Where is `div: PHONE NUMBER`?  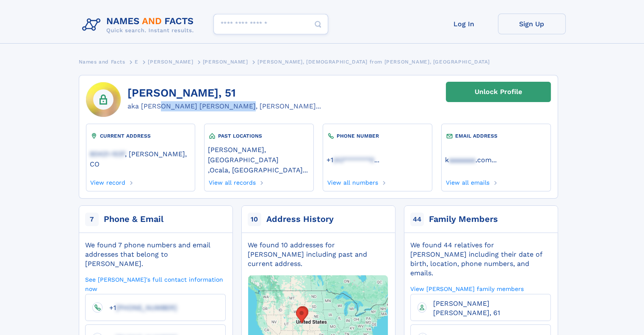 div: PHONE NUMBER is located at coordinates (377, 136).